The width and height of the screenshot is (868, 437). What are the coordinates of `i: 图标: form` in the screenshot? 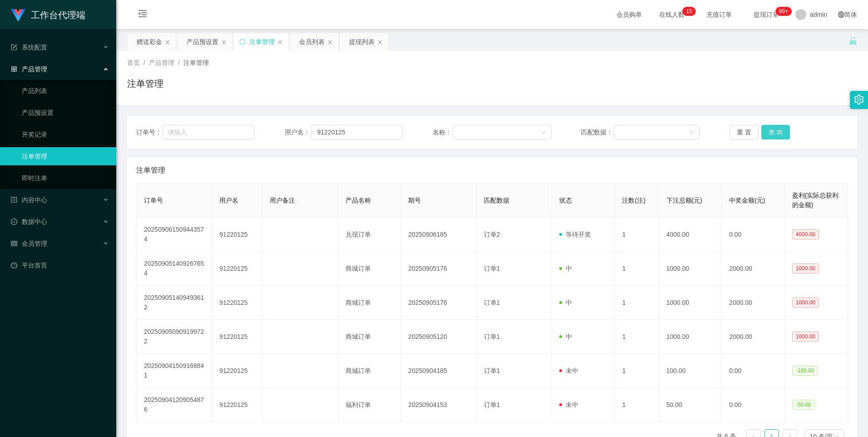 It's located at (14, 47).